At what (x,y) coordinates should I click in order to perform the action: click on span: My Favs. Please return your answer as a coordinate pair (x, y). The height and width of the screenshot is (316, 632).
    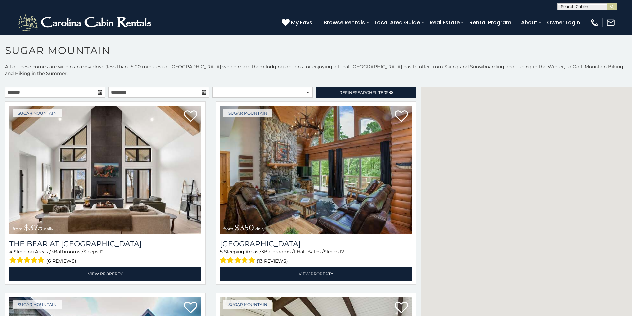
    Looking at the image, I should click on (302, 22).